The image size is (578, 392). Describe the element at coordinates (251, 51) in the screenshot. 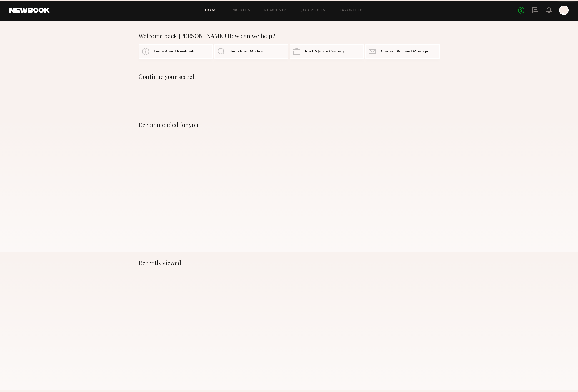

I see `a: Search For Models` at that location.